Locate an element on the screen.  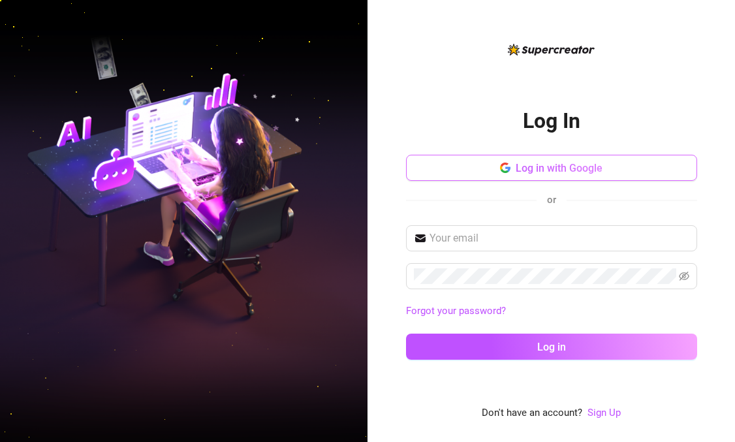
span: eye-invisible is located at coordinates (684, 276).